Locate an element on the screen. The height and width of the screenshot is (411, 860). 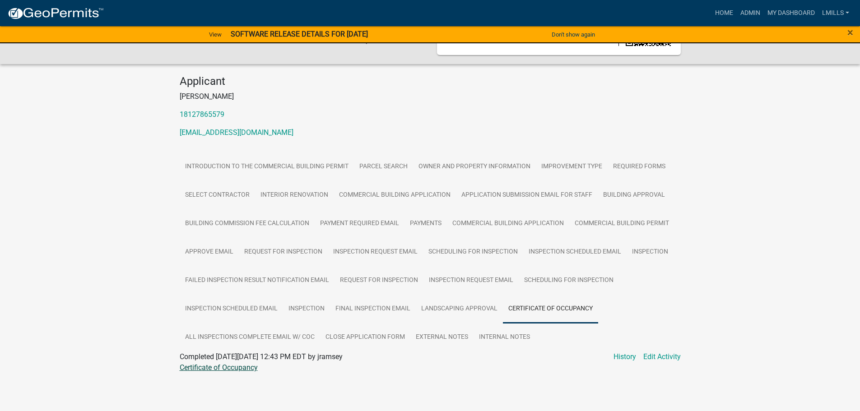
a: Building Approval is located at coordinates (634, 195).